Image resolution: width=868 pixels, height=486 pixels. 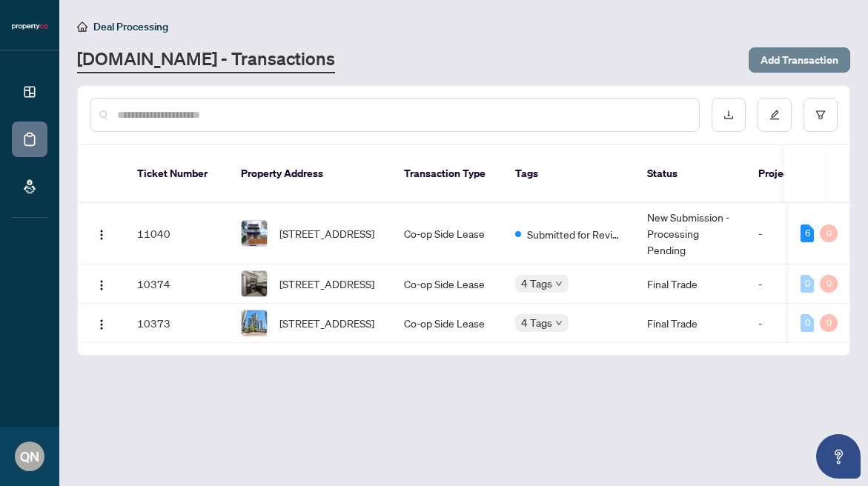 What do you see at coordinates (839, 457) in the screenshot?
I see `button: Open asap` at bounding box center [839, 457].